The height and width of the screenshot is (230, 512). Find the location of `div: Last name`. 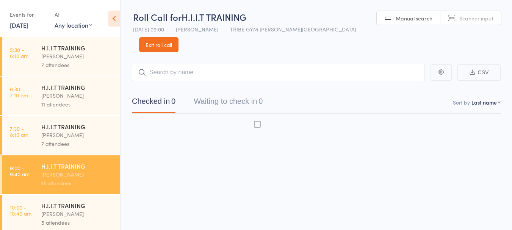

div: Last name is located at coordinates (484, 102).